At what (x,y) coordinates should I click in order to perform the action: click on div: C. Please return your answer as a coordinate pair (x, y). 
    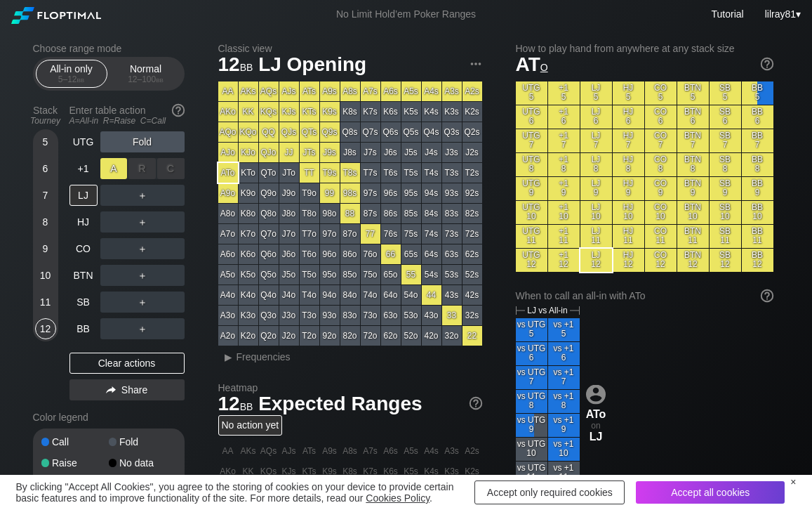
    Looking at the image, I should click on (171, 168).